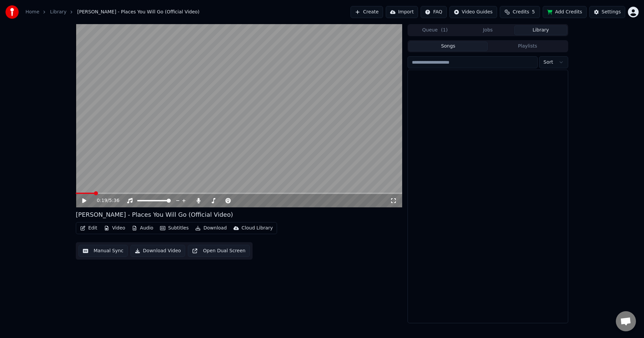  Describe the element at coordinates (102, 201) in the screenshot. I see `span: 0:19` at that location.